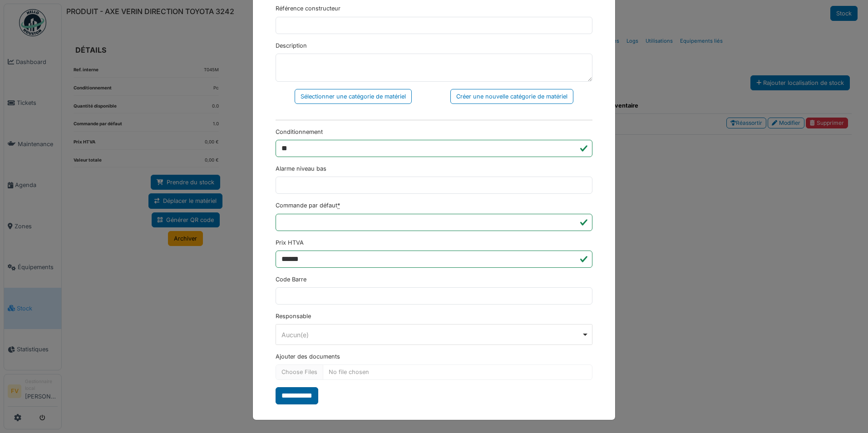 Image resolution: width=868 pixels, height=433 pixels. I want to click on abbr: Requis, so click(338, 205).